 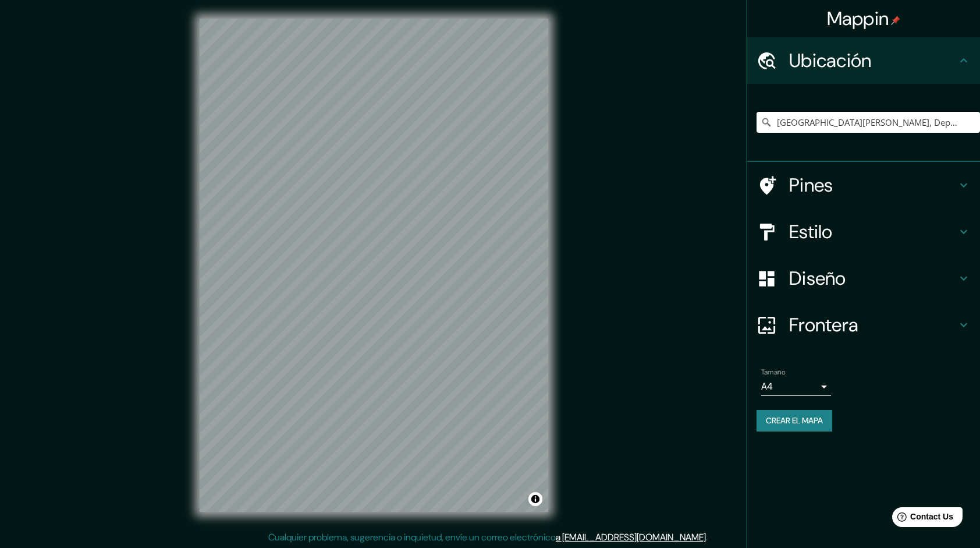 I want to click on div: Diseño, so click(x=864, y=278).